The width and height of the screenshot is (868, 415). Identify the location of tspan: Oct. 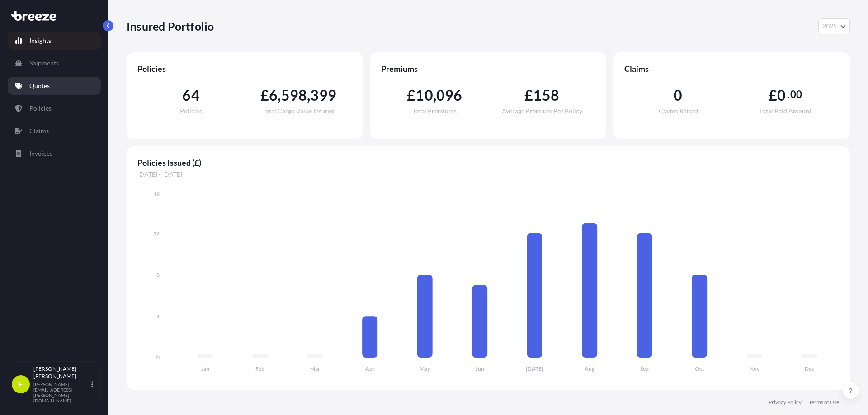
(699, 368).